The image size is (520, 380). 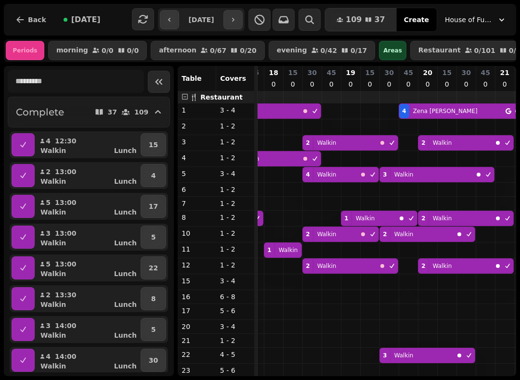 I want to click on p: 21, so click(x=505, y=73).